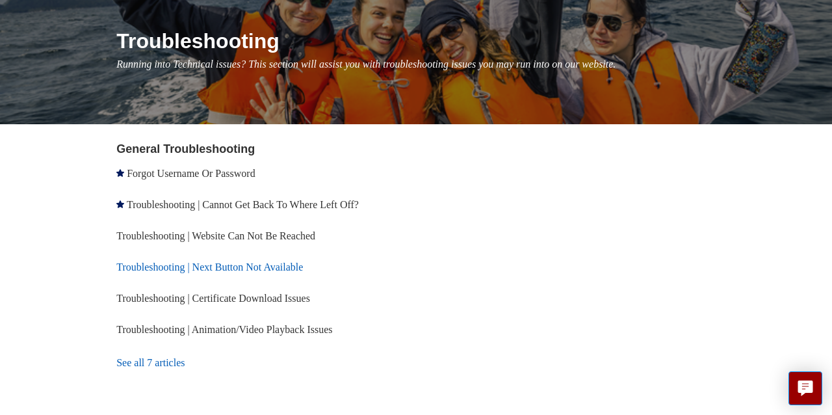 The height and width of the screenshot is (415, 832). I want to click on a: General Troubleshooting, so click(185, 149).